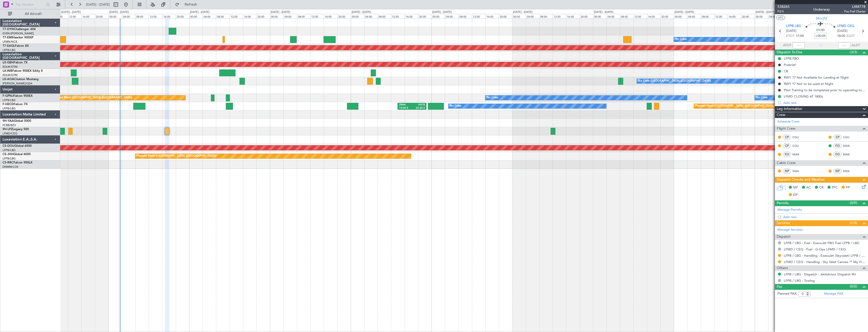  What do you see at coordinates (781, 115) in the screenshot?
I see `span: Crew` at bounding box center [781, 115].